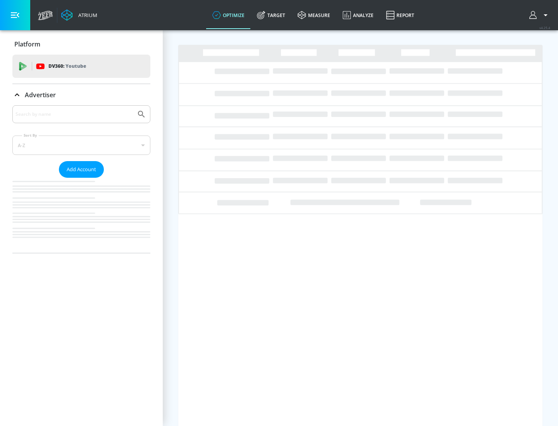 The width and height of the screenshot is (558, 426). Describe the element at coordinates (40, 95) in the screenshot. I see `p: Advertiser` at that location.